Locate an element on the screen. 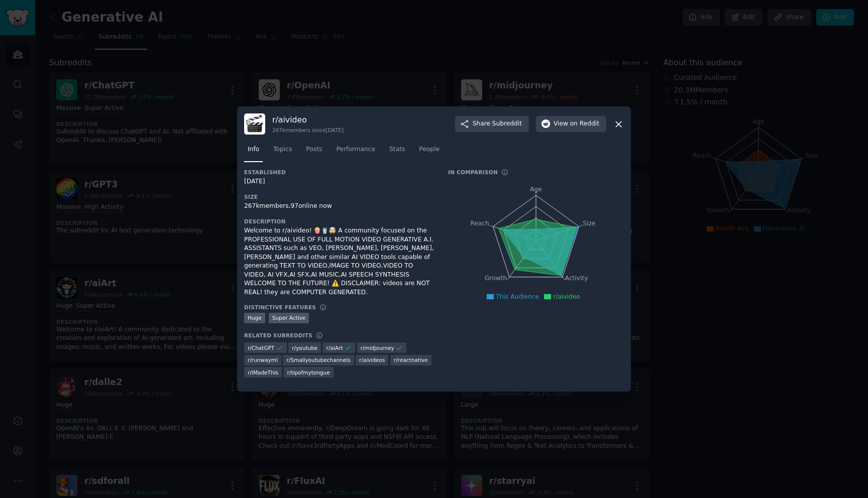 Image resolution: width=868 pixels, height=498 pixels. a: Topics is located at coordinates (282, 152).